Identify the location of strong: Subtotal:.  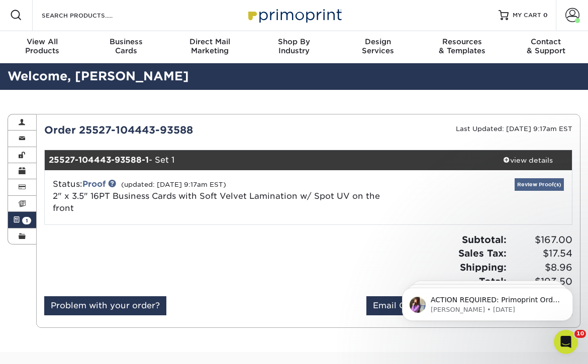
(484, 240).